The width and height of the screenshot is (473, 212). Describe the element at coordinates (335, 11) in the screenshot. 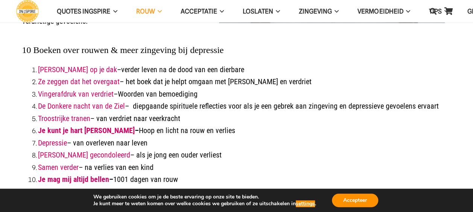

I see `span: Zingeving Menu` at that location.